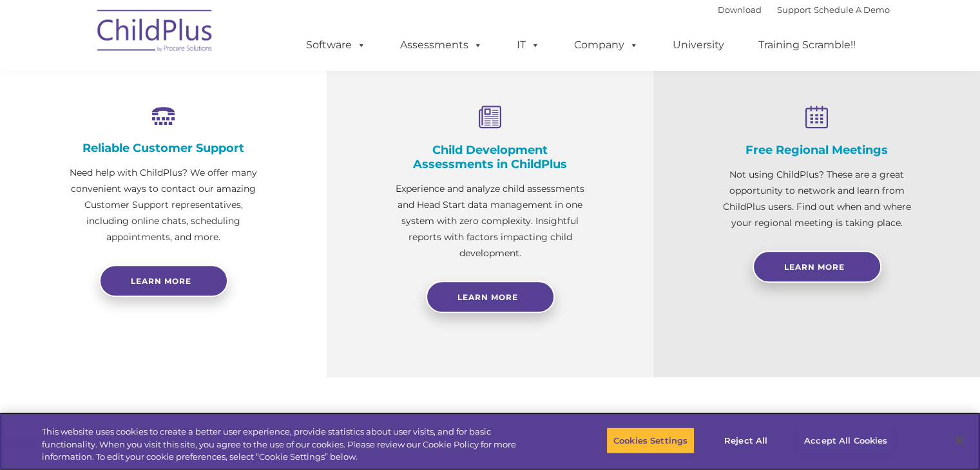  Describe the element at coordinates (156, 33) in the screenshot. I see `img: ChildPlus by Procare Solutions` at that location.